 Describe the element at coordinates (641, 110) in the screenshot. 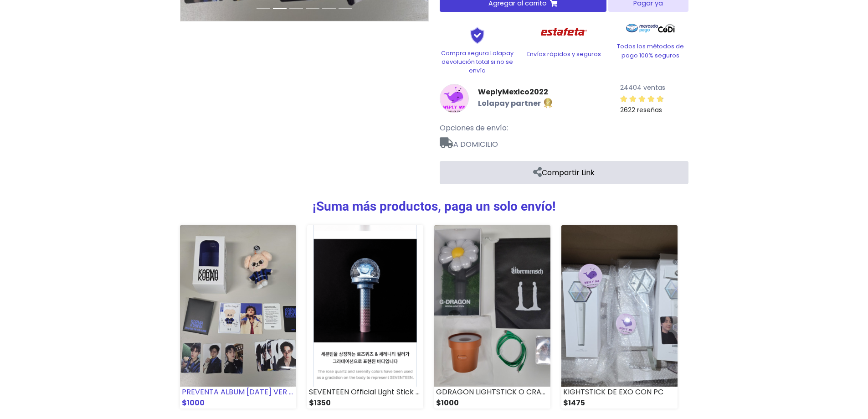

I see `small: 2622 reseñas` at that location.